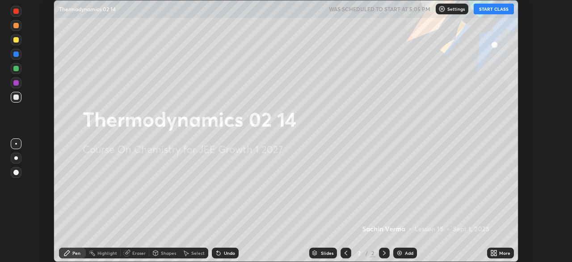 Image resolution: width=572 pixels, height=262 pixels. Describe the element at coordinates (229, 253) in the screenshot. I see `div: Undo` at that location.